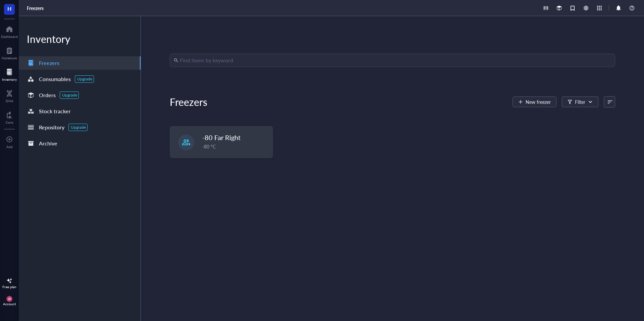 This screenshot has width=644, height=321. Describe the element at coordinates (10, 117) in the screenshot. I see `a: Core` at that location.